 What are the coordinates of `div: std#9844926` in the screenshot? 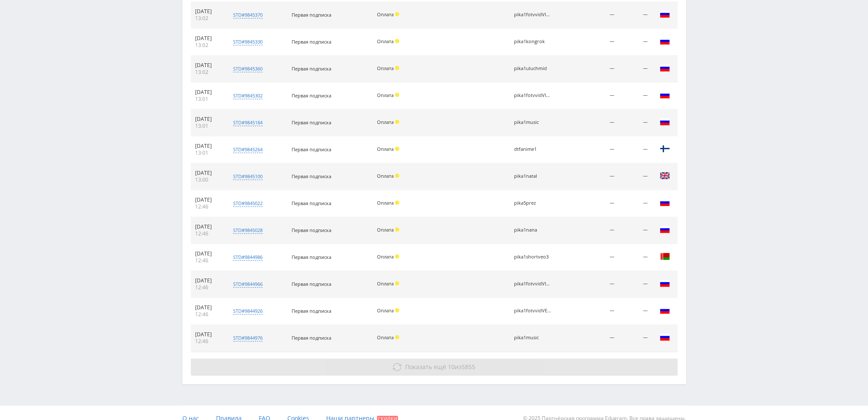 It's located at (248, 311).